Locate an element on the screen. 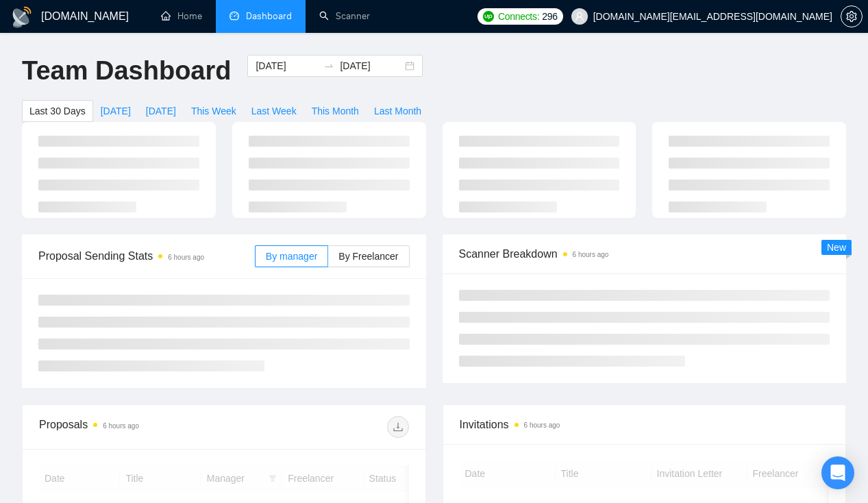 Image resolution: width=868 pixels, height=503 pixels. button: Last 30 Days is located at coordinates (57, 111).